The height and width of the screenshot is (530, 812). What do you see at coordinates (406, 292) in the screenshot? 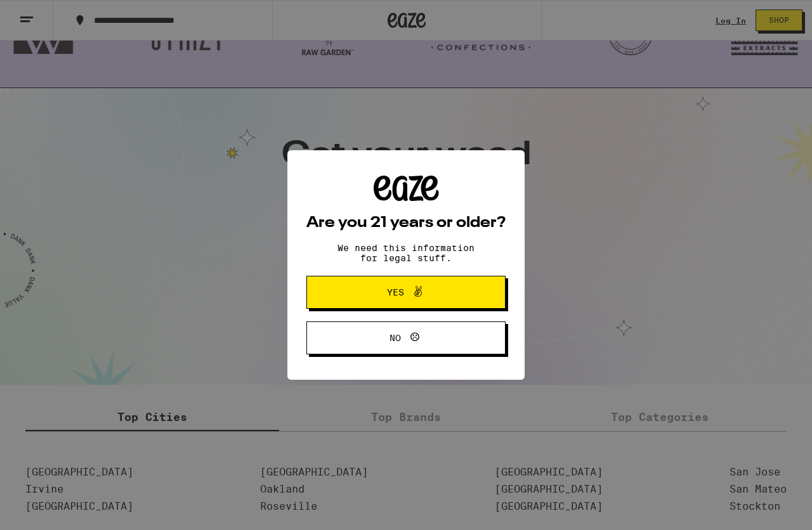
I see `button: Yes` at bounding box center [406, 292].